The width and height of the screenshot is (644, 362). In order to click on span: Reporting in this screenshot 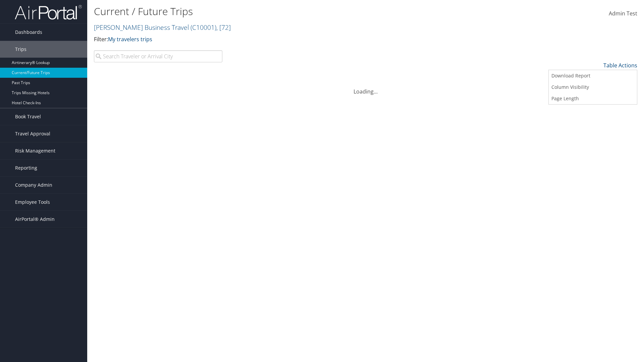, I will do `click(26, 168)`.